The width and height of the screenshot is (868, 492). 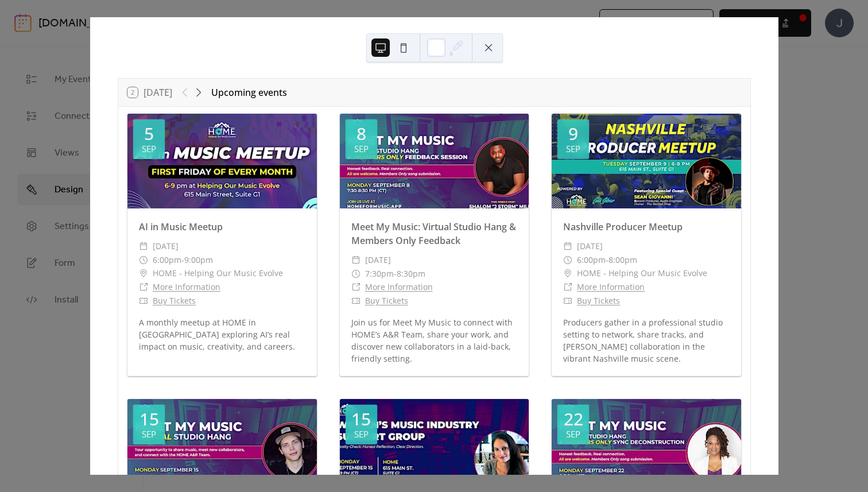 I want to click on a: Meet My Music: Virtual Studio Hang & Members Only Feedback, so click(x=434, y=233).